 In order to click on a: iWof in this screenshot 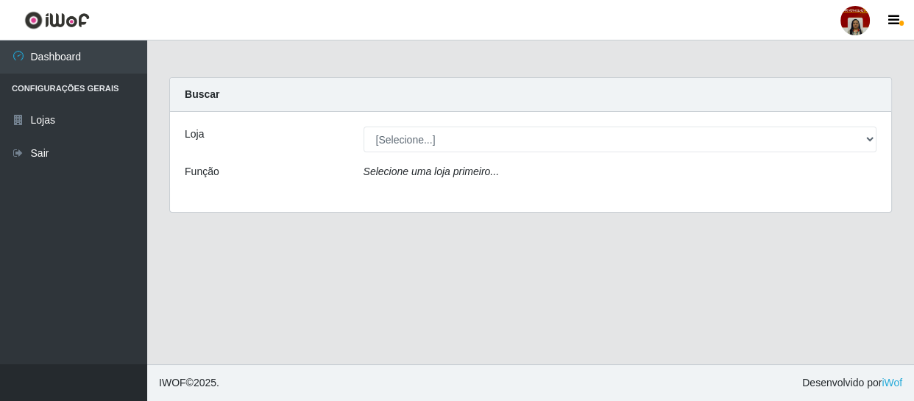, I will do `click(892, 383)`.